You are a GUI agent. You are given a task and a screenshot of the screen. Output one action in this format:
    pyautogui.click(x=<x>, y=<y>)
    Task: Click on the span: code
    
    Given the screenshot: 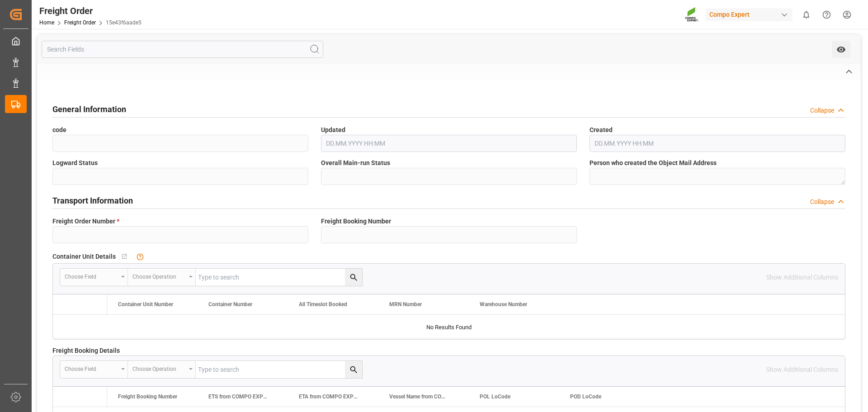 What is the action you would take?
    pyautogui.click(x=59, y=130)
    